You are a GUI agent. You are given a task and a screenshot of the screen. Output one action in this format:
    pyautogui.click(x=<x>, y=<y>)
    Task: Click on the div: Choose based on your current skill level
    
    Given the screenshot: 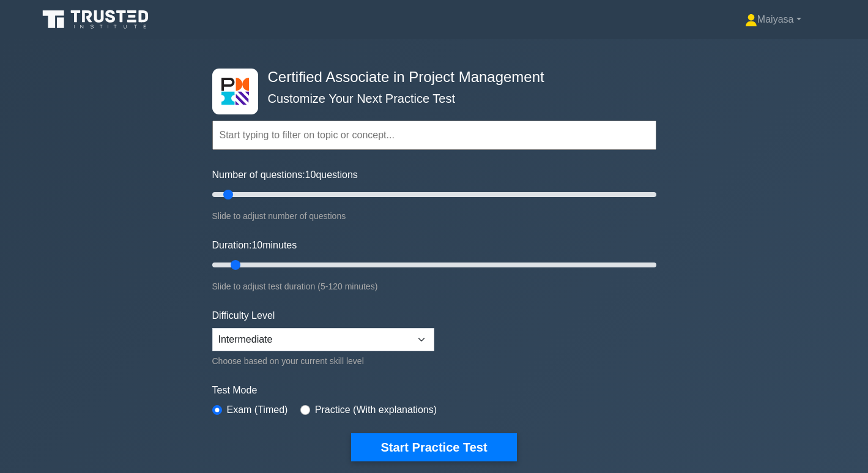 What is the action you would take?
    pyautogui.click(x=323, y=361)
    